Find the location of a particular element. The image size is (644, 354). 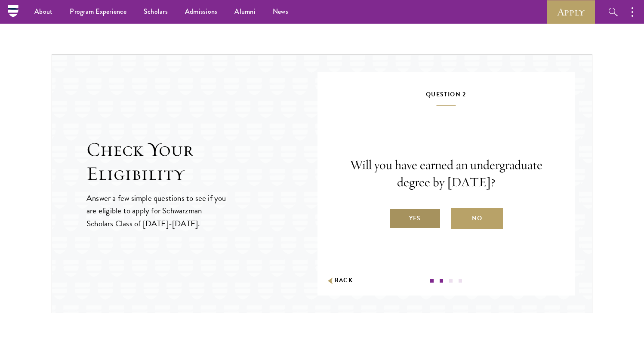

button: Back is located at coordinates (339, 281).